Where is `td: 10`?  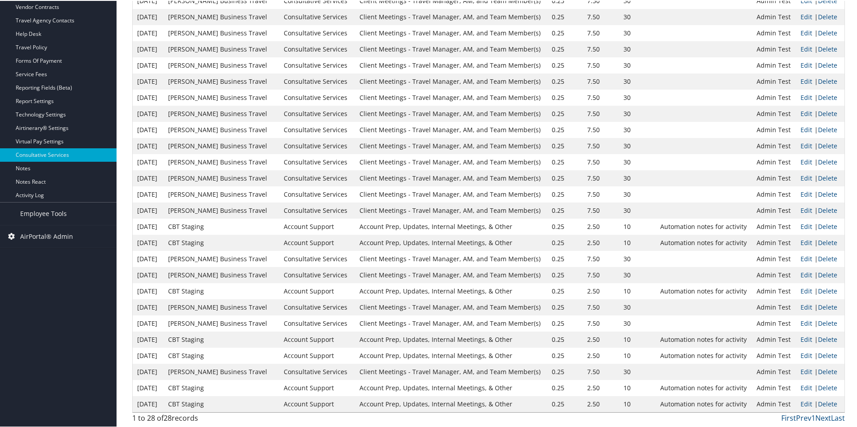 td: 10 is located at coordinates (637, 290).